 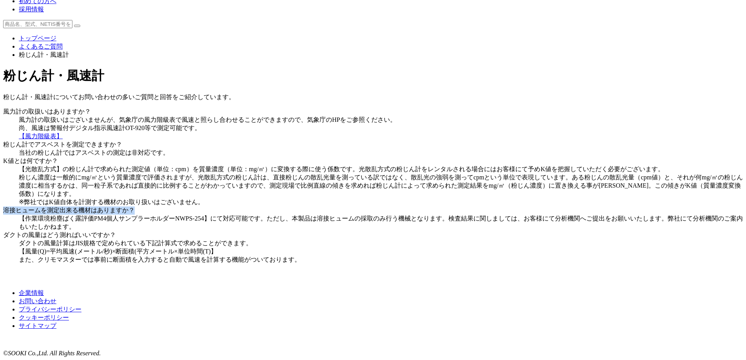 I want to click on a: クッキーポリシー, so click(x=44, y=317).